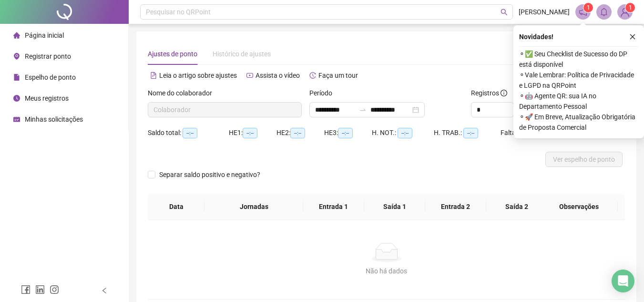 The width and height of the screenshot is (644, 302). What do you see at coordinates (579, 122) in the screenshot?
I see `span: ⚬ 🚀 Em Breve, Atualização Obrigatória de Proposta Comercial` at bounding box center [579, 122].